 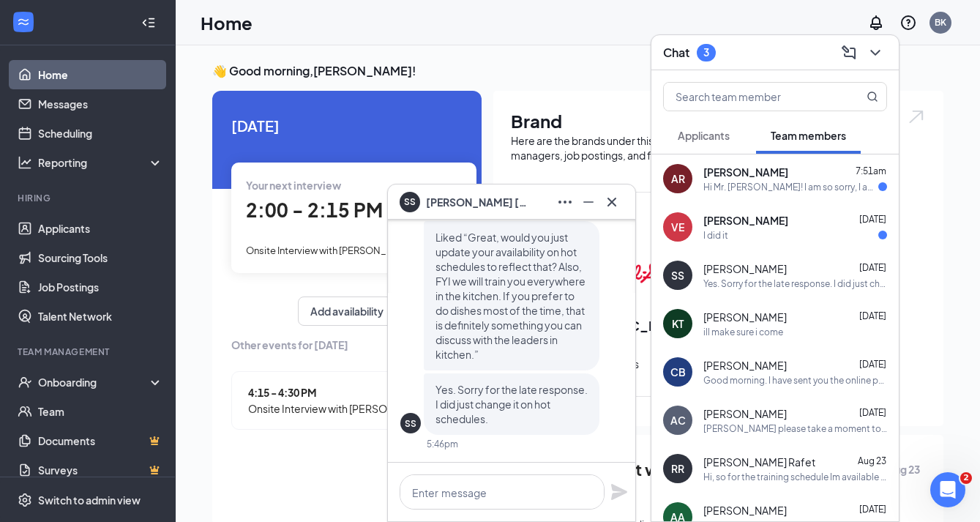 I want to click on div: Yes. Sorry for the late response. I did just change it on hot schedules., so click(x=795, y=283).